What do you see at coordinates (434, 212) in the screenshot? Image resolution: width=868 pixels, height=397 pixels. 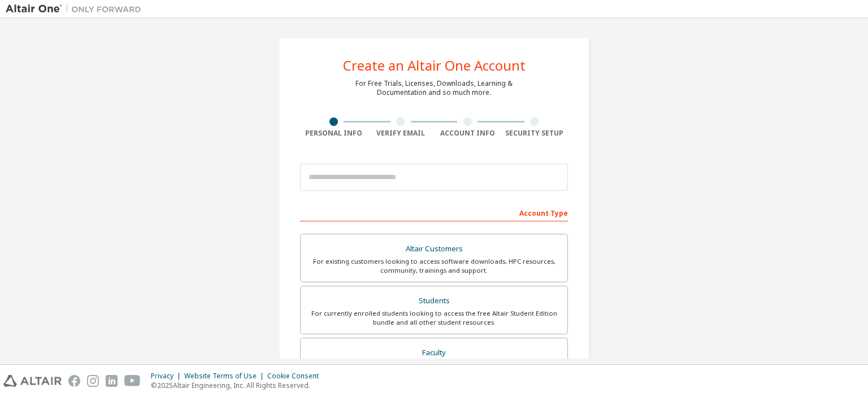 I see `div: Account Type` at bounding box center [434, 212].